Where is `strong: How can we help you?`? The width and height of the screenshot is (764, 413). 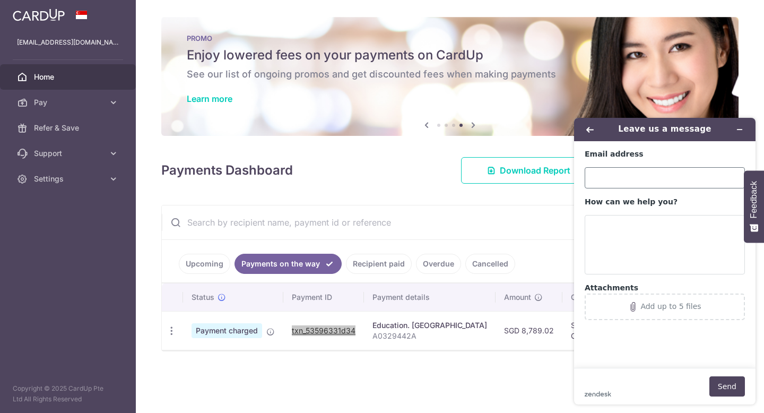
strong: How can we help you? is located at coordinates (65, 92).